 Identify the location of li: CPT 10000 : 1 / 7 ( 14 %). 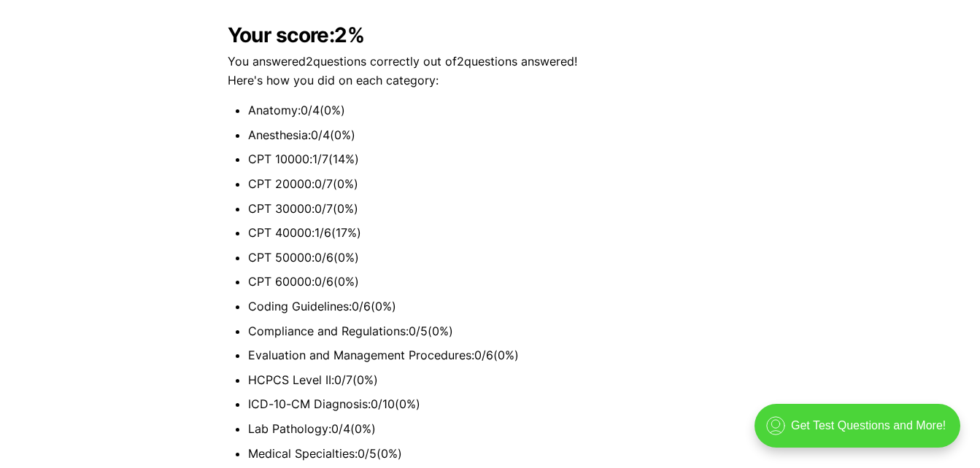
(501, 160).